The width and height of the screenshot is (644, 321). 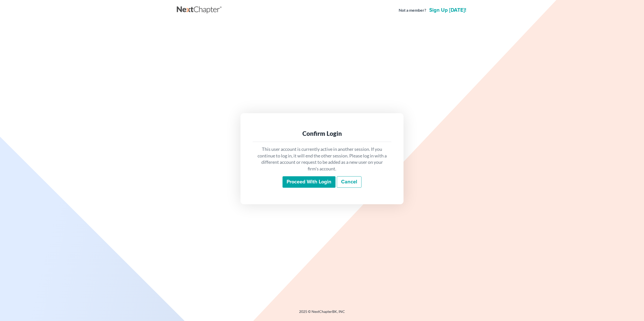 What do you see at coordinates (322, 134) in the screenshot?
I see `div: Confirm Login` at bounding box center [322, 134].